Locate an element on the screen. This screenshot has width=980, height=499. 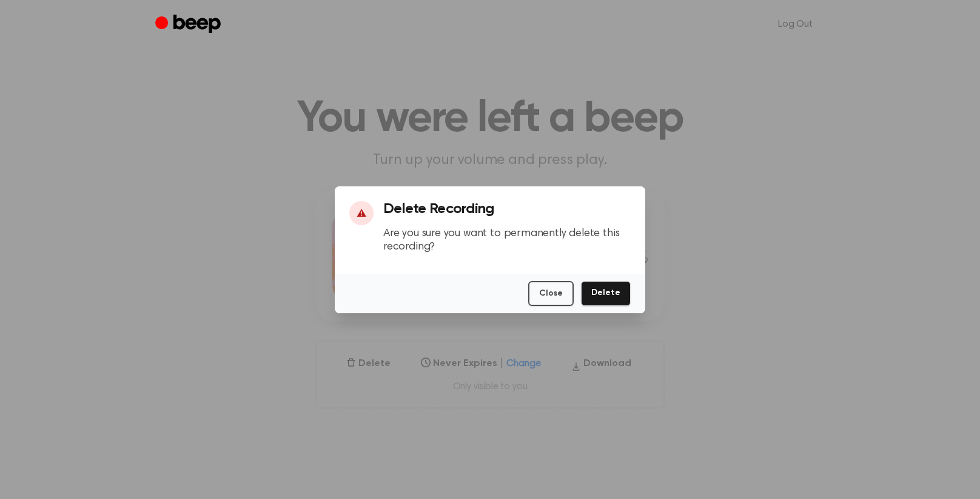
button: Delete is located at coordinates (606, 293).